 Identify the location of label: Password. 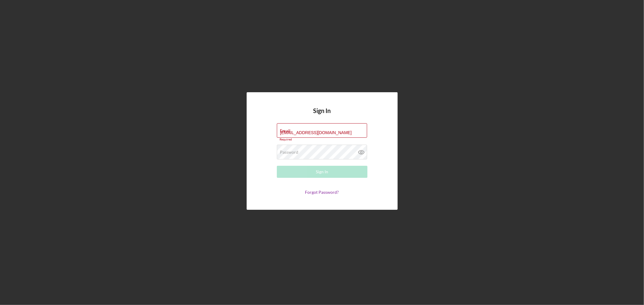
(289, 152).